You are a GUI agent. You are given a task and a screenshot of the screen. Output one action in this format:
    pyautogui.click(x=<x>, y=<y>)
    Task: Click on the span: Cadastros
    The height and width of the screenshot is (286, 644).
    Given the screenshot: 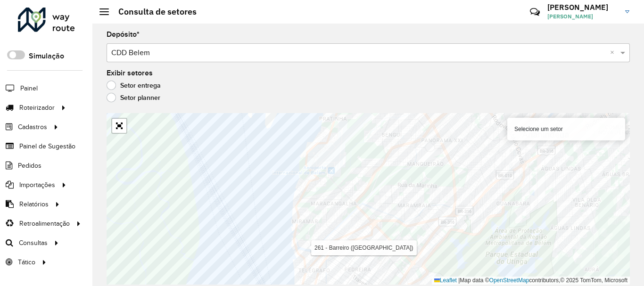 What is the action you would take?
    pyautogui.click(x=33, y=127)
    